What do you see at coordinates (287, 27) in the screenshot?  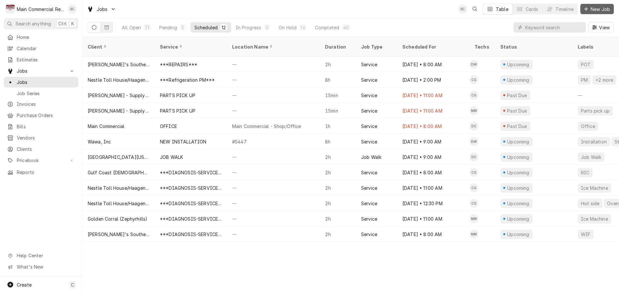 I see `div: On Hold` at bounding box center [287, 27].